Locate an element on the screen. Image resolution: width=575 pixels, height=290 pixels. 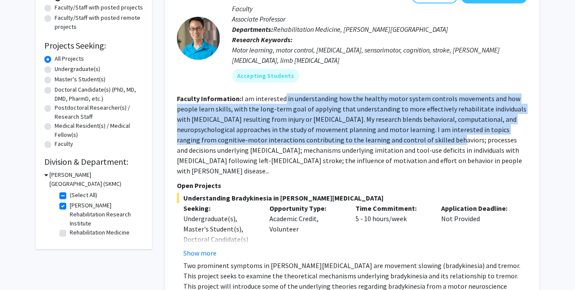
div: Not Provided is located at coordinates (478, 231).